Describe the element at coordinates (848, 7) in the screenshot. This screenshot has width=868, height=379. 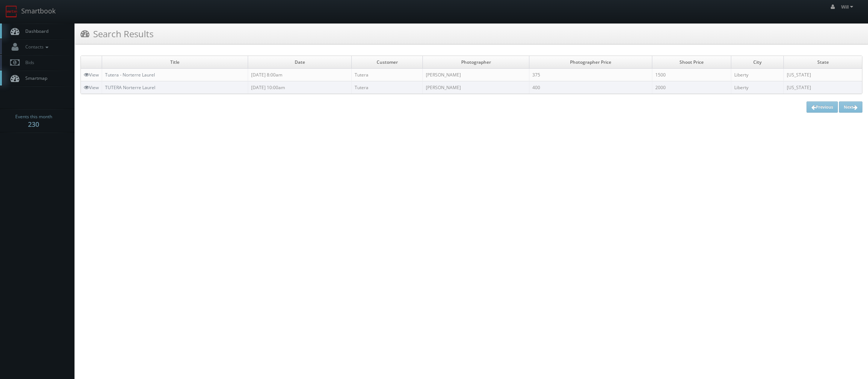
I see `span: Will` at that location.